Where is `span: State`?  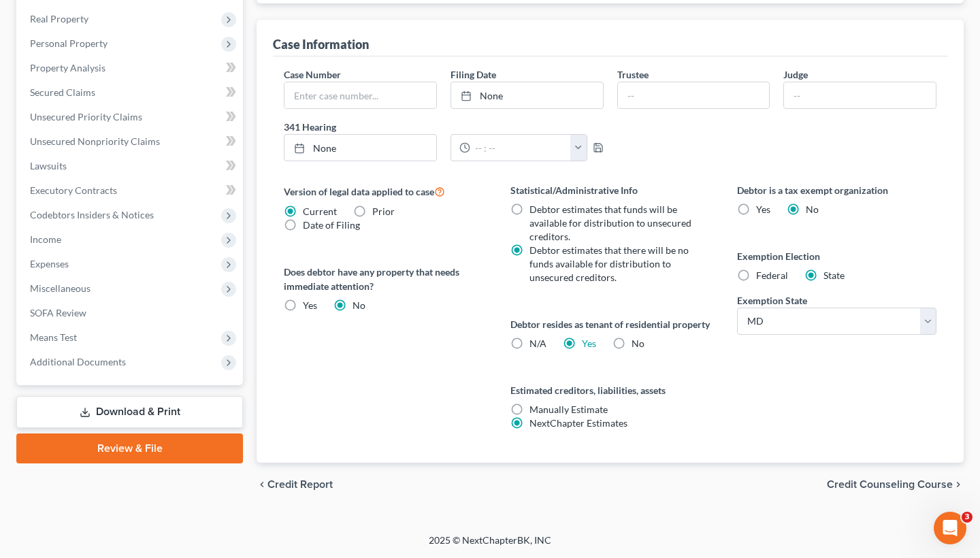 span: State is located at coordinates (834, 275).